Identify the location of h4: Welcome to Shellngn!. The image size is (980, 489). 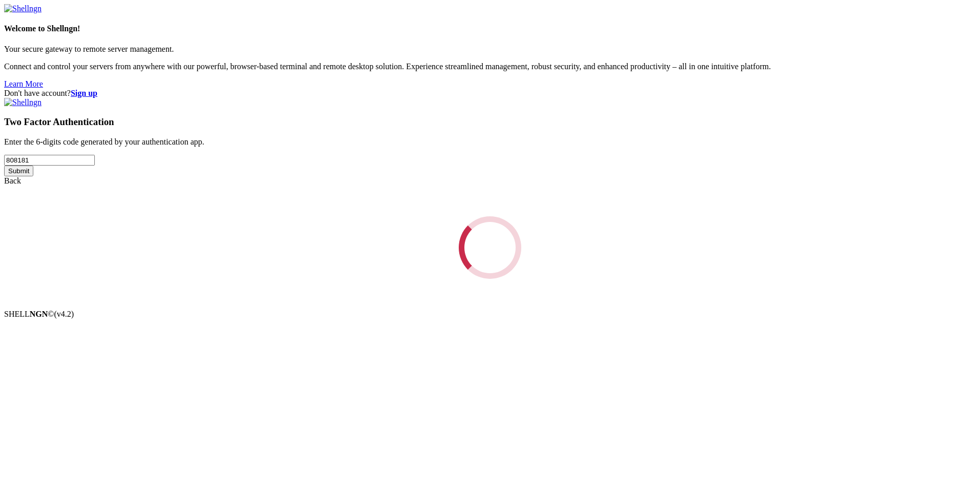
(490, 29).